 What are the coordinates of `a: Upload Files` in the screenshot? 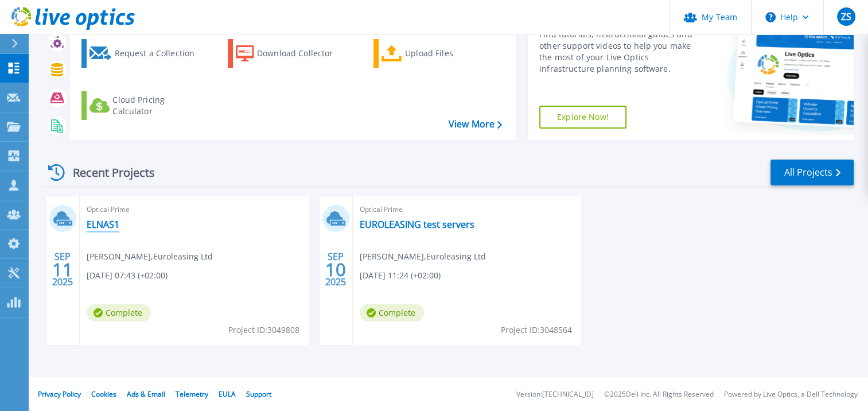 It's located at (437, 53).